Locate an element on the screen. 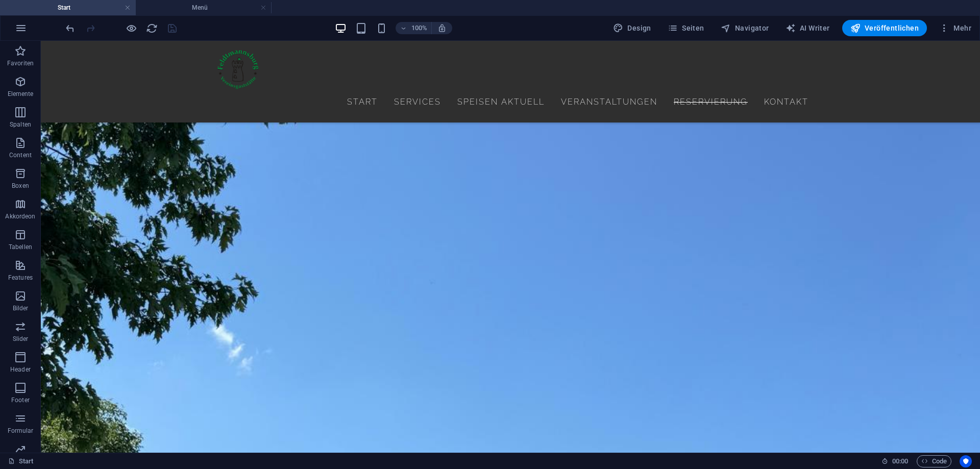 This screenshot has width=980, height=469. span: Veröffentlichen is located at coordinates (885, 28).